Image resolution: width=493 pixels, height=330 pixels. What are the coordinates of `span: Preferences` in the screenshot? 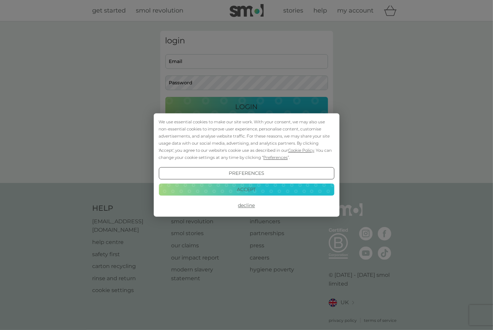 It's located at (275, 157).